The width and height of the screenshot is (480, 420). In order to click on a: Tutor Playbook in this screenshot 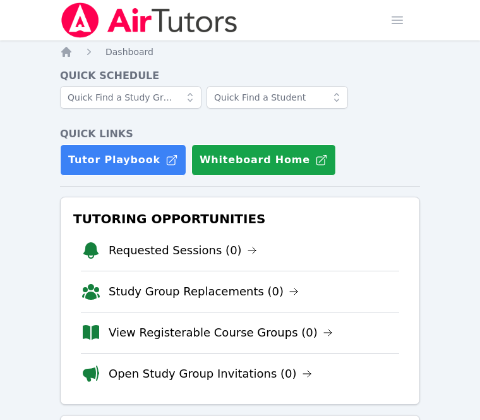, I will do `click(123, 160)`.